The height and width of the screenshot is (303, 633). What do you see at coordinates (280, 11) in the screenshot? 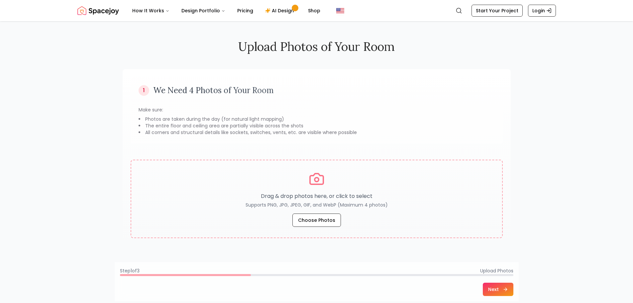
I see `a: AI Design` at bounding box center [280, 11].